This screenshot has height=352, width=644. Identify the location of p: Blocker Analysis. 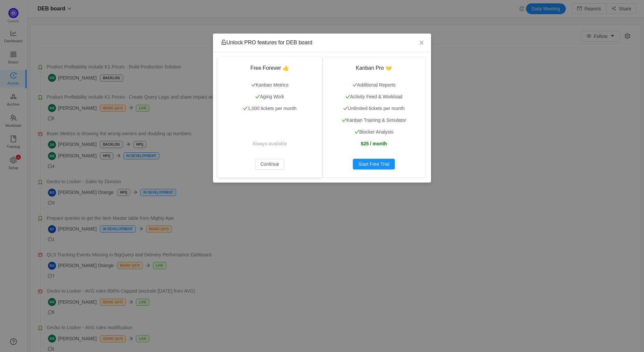
(374, 132).